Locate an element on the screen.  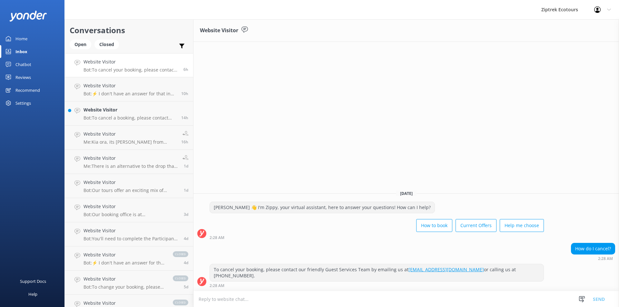
h2: Conversations is located at coordinates (129, 30).